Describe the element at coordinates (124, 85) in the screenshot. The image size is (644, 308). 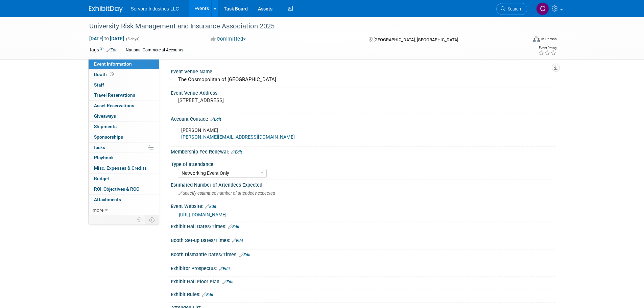
I see `a: Staff` at that location.